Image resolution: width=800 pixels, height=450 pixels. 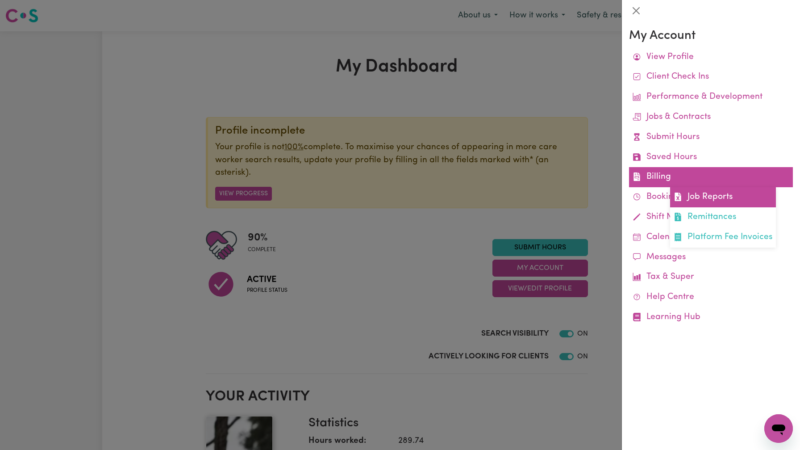 I want to click on a: Submit Hours, so click(x=711, y=137).